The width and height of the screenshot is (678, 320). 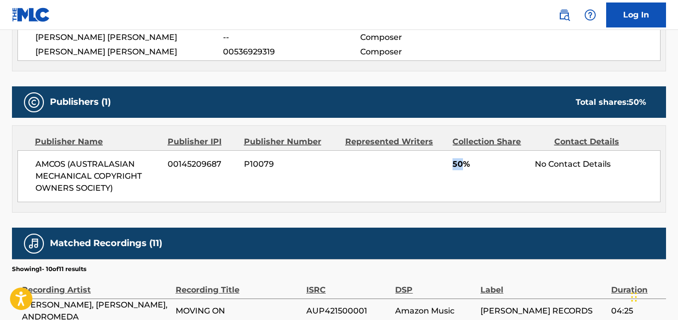 I want to click on img: Publishers, so click(x=34, y=102).